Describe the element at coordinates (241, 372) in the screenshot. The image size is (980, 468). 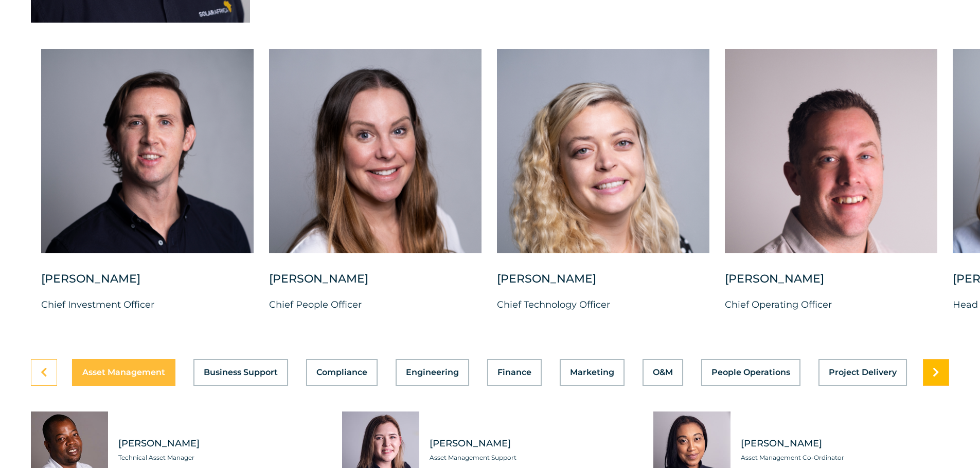
I see `span: Business Support` at that location.